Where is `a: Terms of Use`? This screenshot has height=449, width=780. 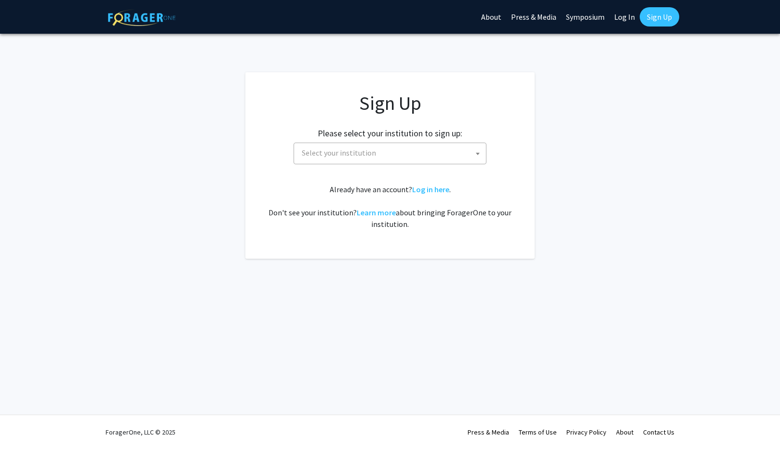 a: Terms of Use is located at coordinates (537, 432).